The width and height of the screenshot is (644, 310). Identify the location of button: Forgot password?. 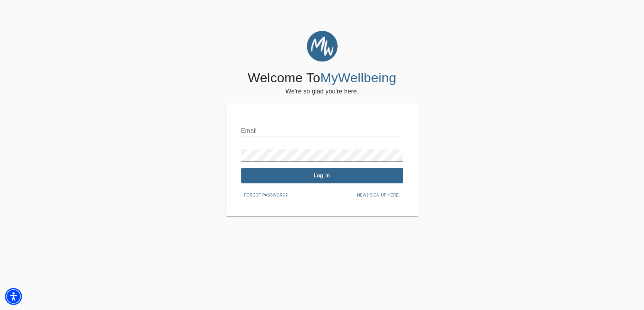
(266, 195).